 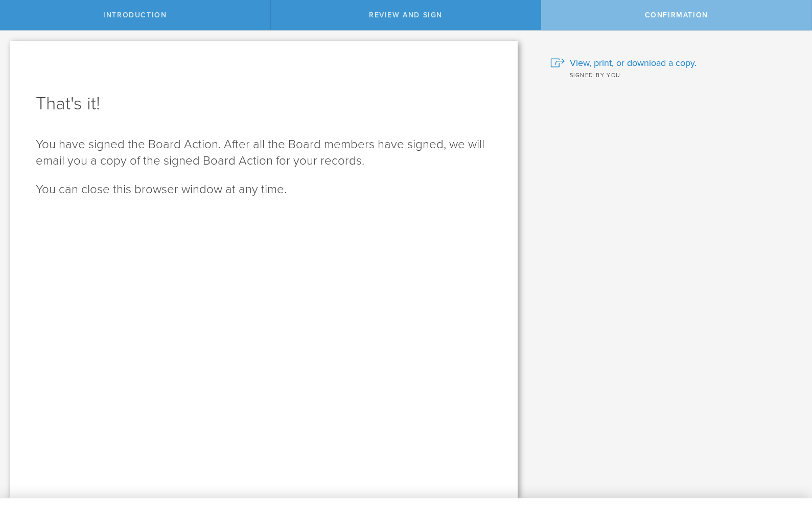 I want to click on span: Review and Sign, so click(x=406, y=15).